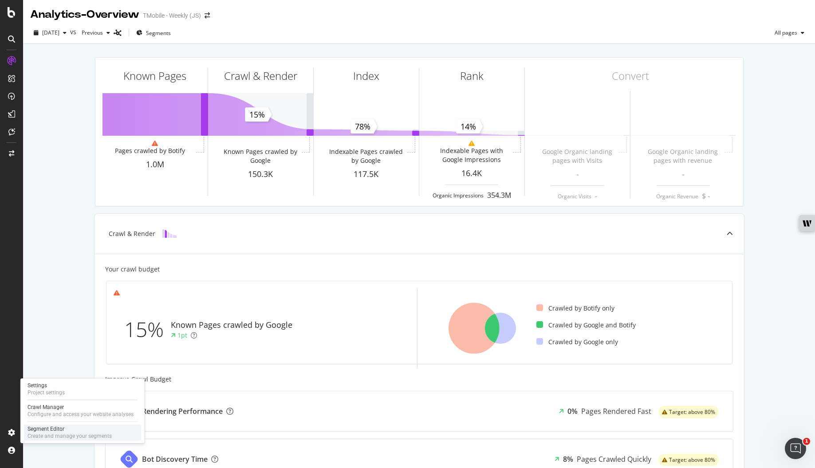 The image size is (815, 468). Describe the element at coordinates (175, 459) in the screenshot. I see `div: Bot Discovery Time` at that location.